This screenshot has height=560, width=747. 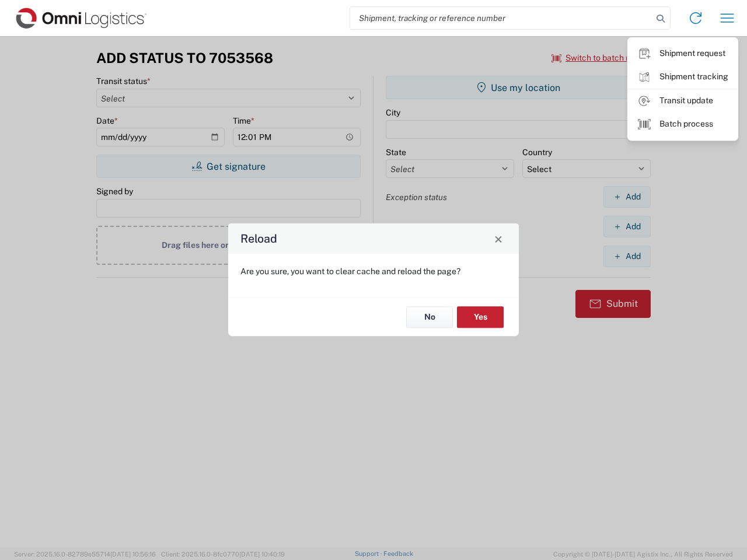 What do you see at coordinates (499, 238) in the screenshot?
I see `button: Close` at bounding box center [499, 238].